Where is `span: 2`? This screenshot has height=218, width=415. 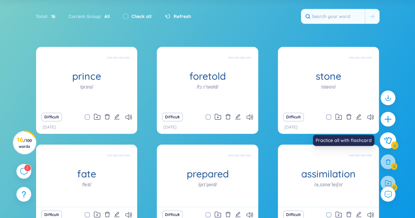
span: 2 is located at coordinates (27, 168).